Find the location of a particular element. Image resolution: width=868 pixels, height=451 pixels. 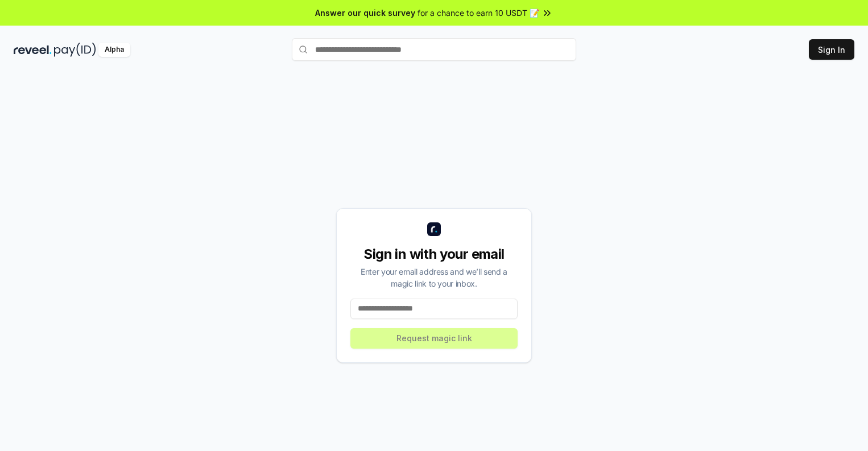

div: Alpha is located at coordinates (114, 49).